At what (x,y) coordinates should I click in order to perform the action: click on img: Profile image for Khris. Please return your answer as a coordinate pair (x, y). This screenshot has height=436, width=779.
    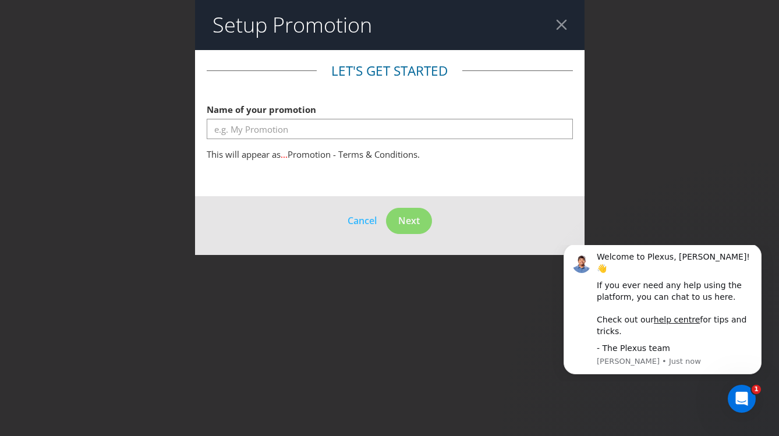
    Looking at the image, I should click on (36, 19).